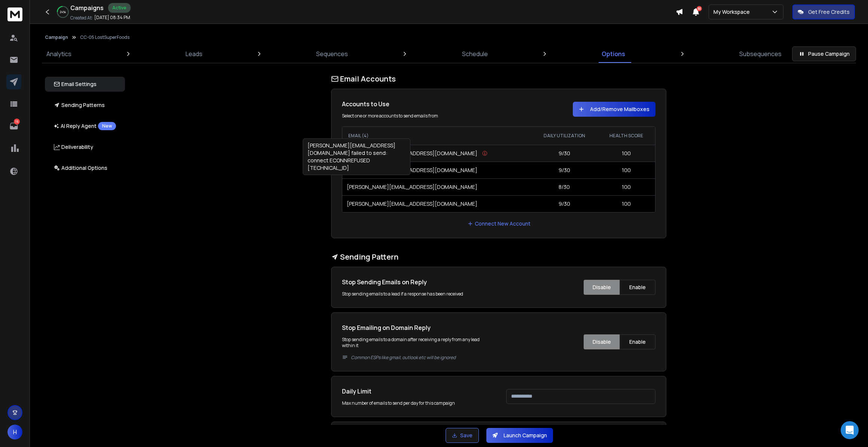 This screenshot has height=447, width=868. Describe the element at coordinates (87, 8) in the screenshot. I see `h1: Campaigns` at that location.